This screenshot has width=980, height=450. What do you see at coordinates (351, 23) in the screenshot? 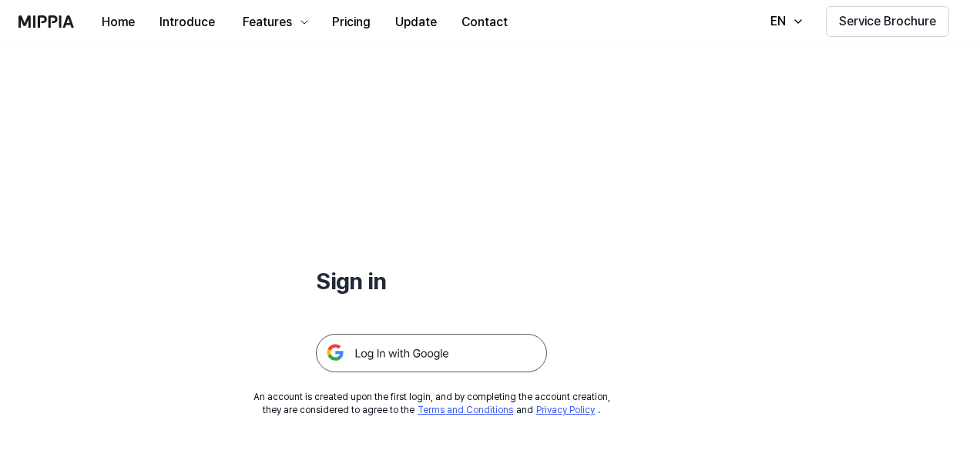
I see `a: Pricing` at bounding box center [351, 23].